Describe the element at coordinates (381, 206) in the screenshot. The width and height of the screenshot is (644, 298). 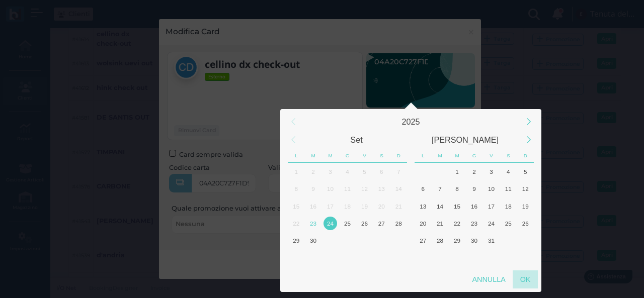
I see `div: Sabato, Settembre 20` at that location.